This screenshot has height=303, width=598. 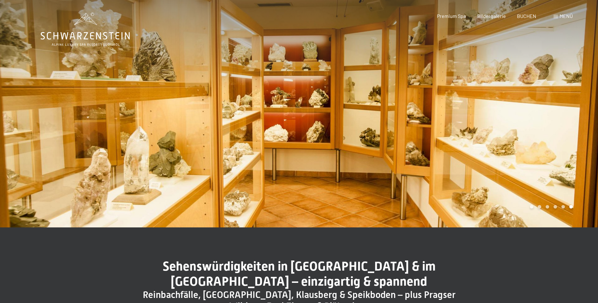 What do you see at coordinates (566, 16) in the screenshot?
I see `span: Menü` at bounding box center [566, 16].